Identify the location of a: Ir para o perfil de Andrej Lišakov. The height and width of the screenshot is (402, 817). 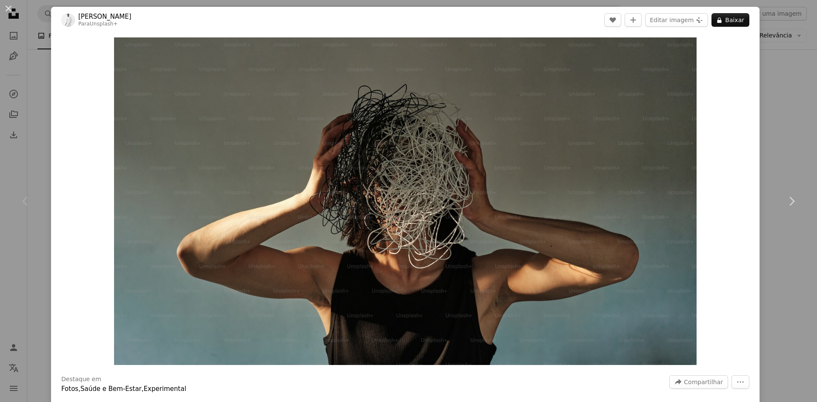
(68, 20).